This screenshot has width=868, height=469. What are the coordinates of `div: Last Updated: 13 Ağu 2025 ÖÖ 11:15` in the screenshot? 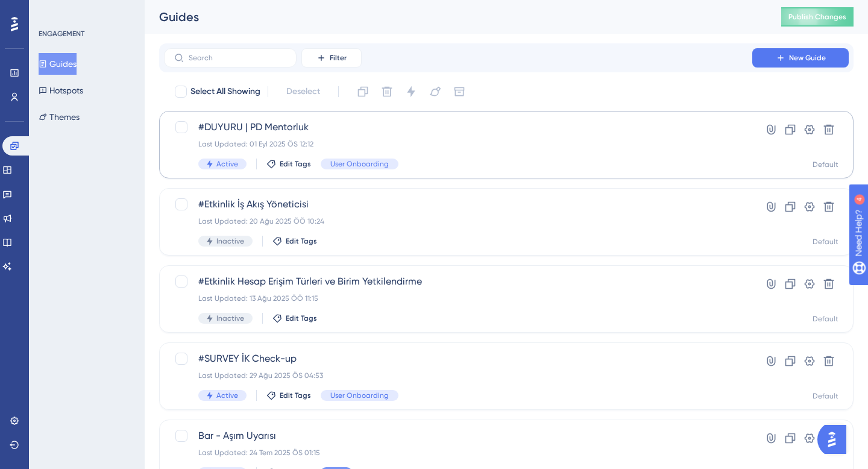 It's located at (458, 298).